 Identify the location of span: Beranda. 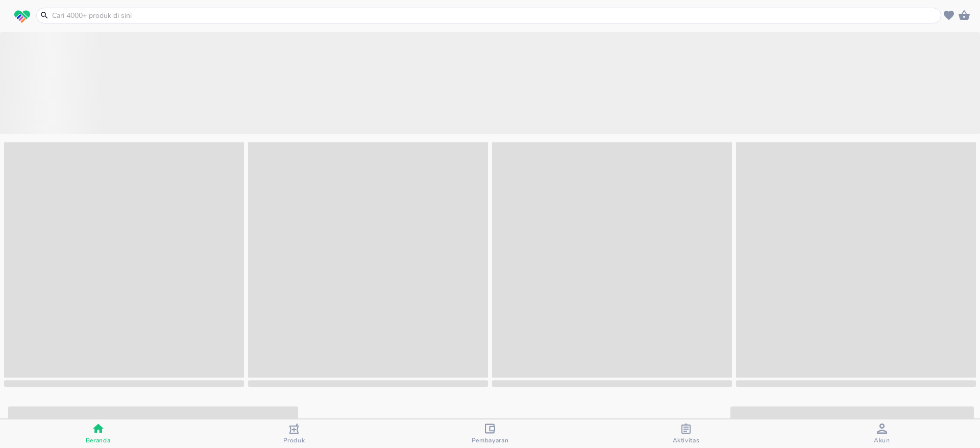
(98, 441).